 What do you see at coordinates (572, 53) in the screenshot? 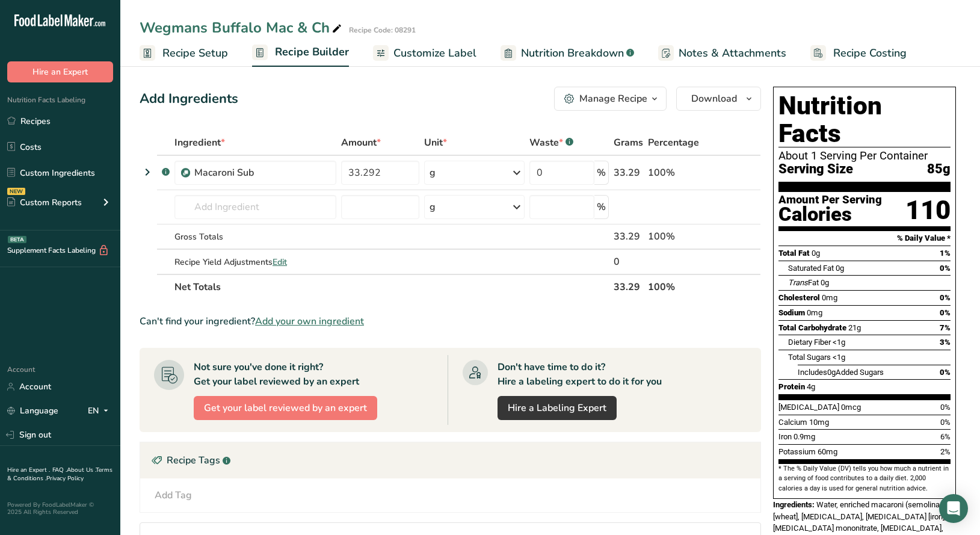
I see `span: Nutrition Breakdown` at bounding box center [572, 53].